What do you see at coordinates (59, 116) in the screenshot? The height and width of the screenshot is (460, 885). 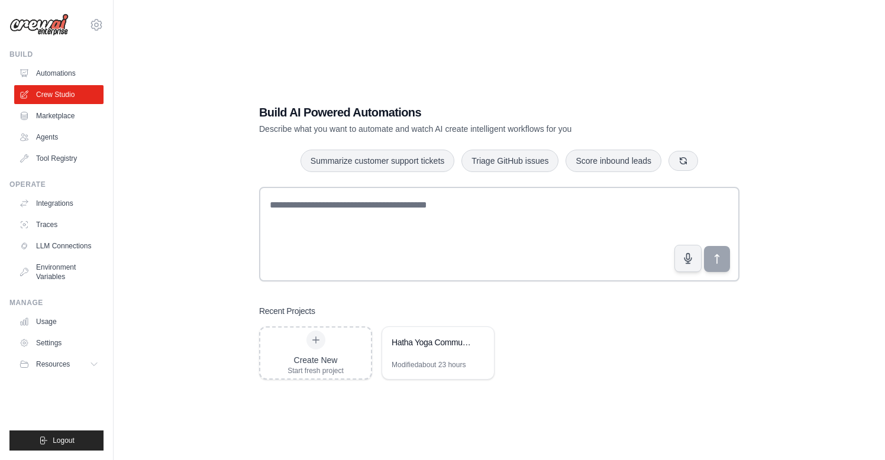 I see `a: Marketplace` at bounding box center [59, 116].